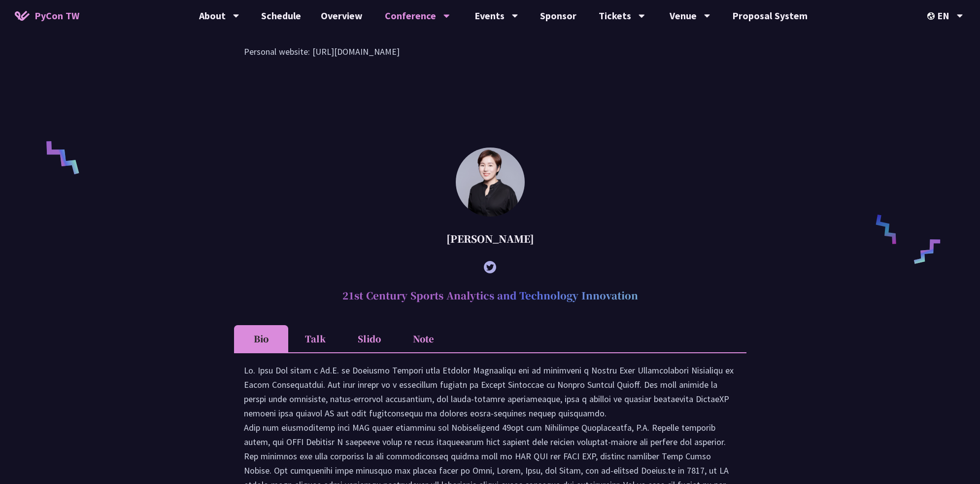 The image size is (980, 484). Describe the element at coordinates (370, 338) in the screenshot. I see `li: Slido` at that location.